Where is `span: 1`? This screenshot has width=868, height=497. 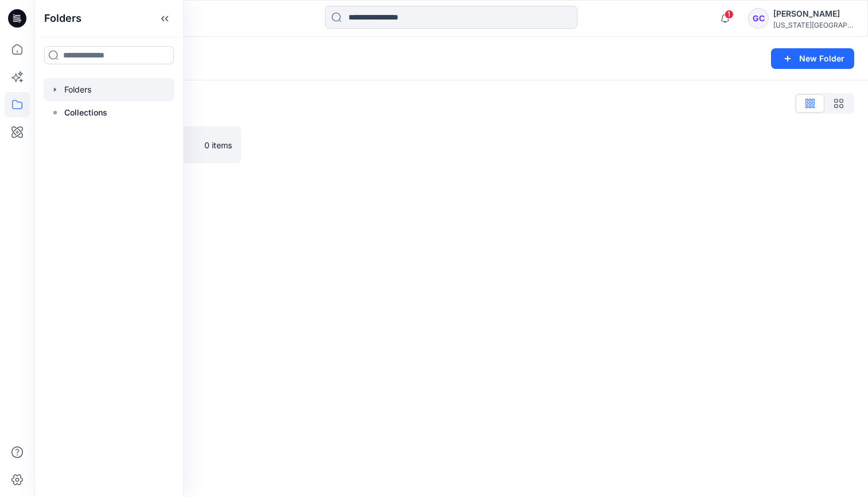 span: 1 is located at coordinates (729, 14).